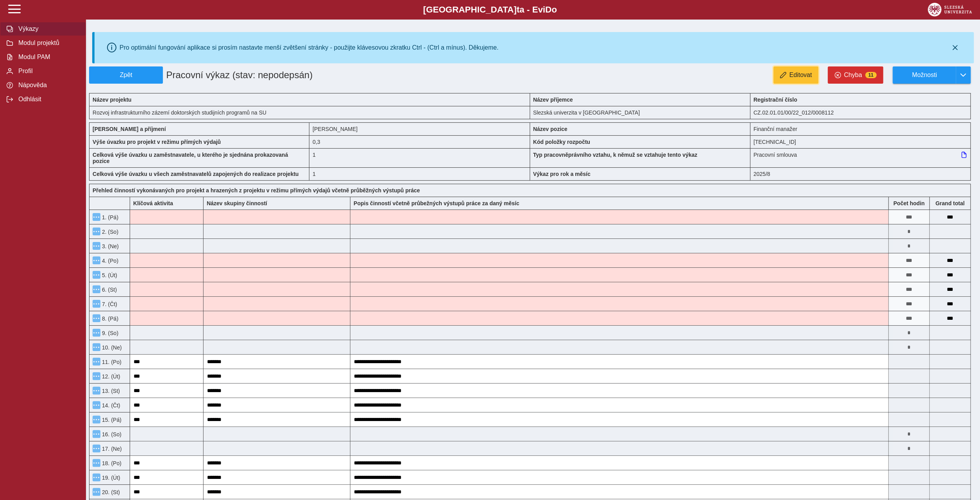 The width and height of the screenshot is (980, 500). I want to click on button: Zpět, so click(126, 75).